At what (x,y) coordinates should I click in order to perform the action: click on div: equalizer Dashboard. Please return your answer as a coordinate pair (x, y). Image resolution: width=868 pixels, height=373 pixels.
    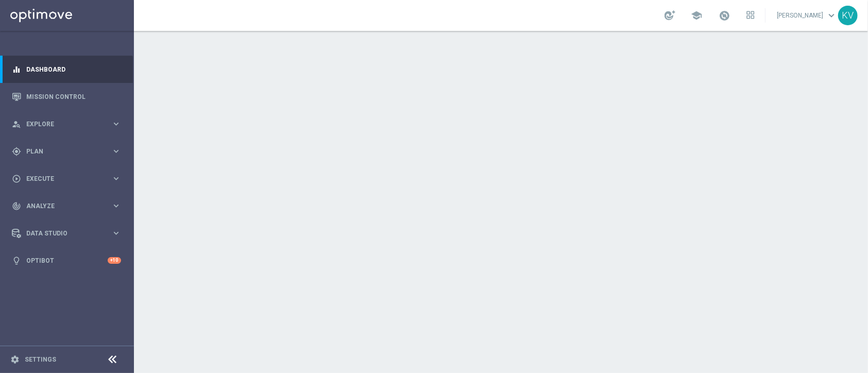
    Looking at the image, I should click on (66, 70).